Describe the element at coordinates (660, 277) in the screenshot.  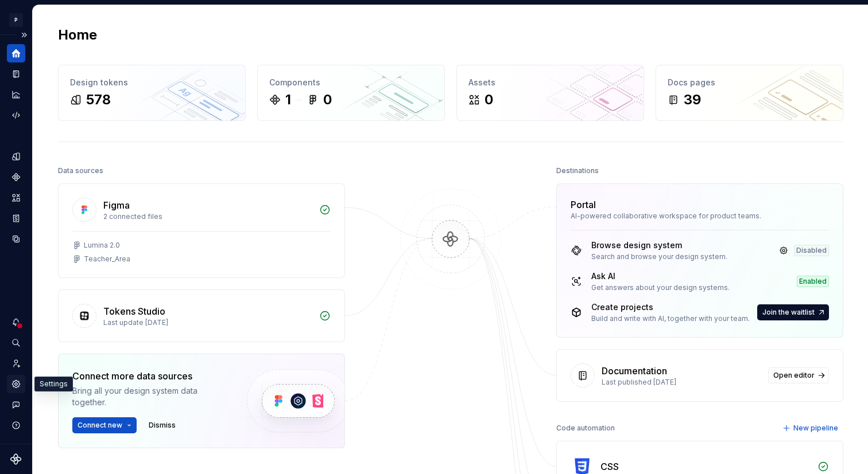
I see `div: Ask AI` at that location.